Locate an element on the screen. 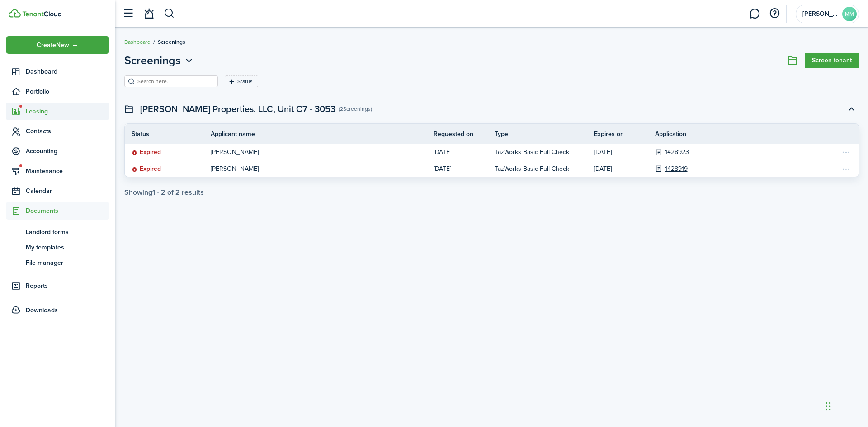  leasing-header-page-nav: Screenings is located at coordinates (160, 61).